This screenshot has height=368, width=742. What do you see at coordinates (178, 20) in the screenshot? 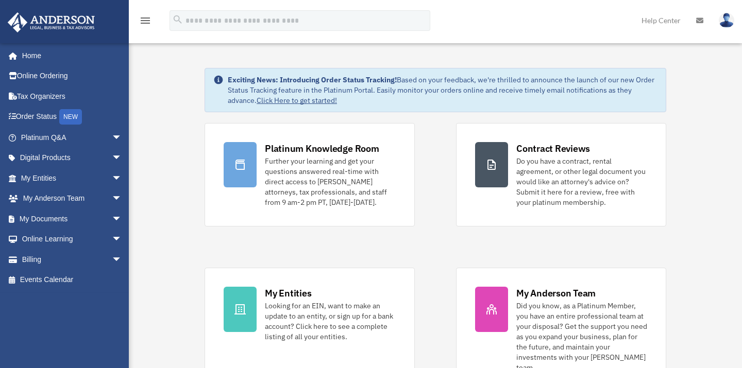
I see `i: search` at bounding box center [178, 20].